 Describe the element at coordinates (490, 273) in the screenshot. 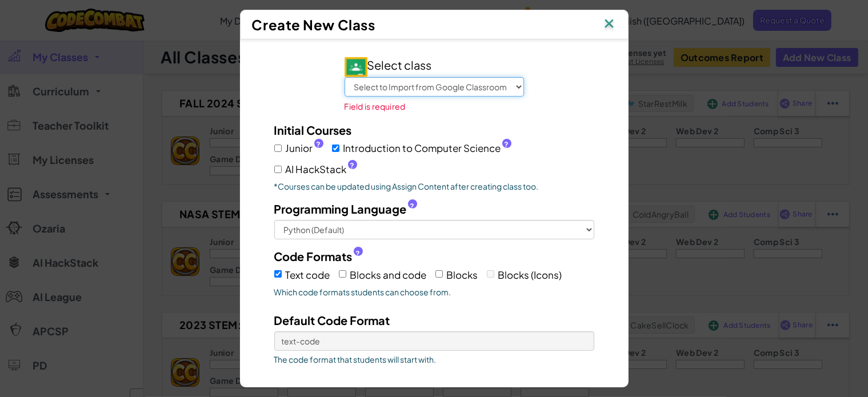

I see `input: Blocks (Icons)` at that location.